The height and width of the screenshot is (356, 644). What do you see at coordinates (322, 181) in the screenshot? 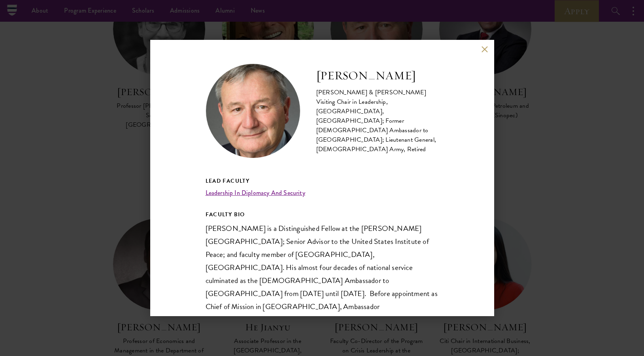
I see `h5: Lead Faculty` at bounding box center [322, 181].